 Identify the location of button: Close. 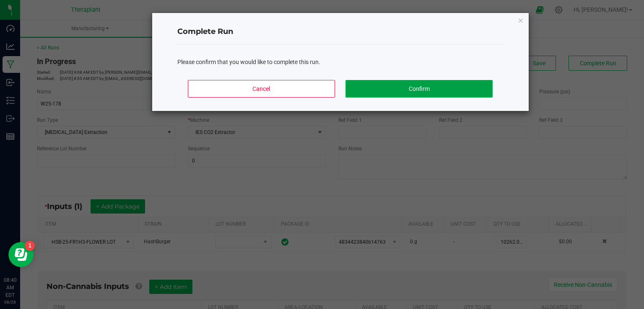
(521, 20).